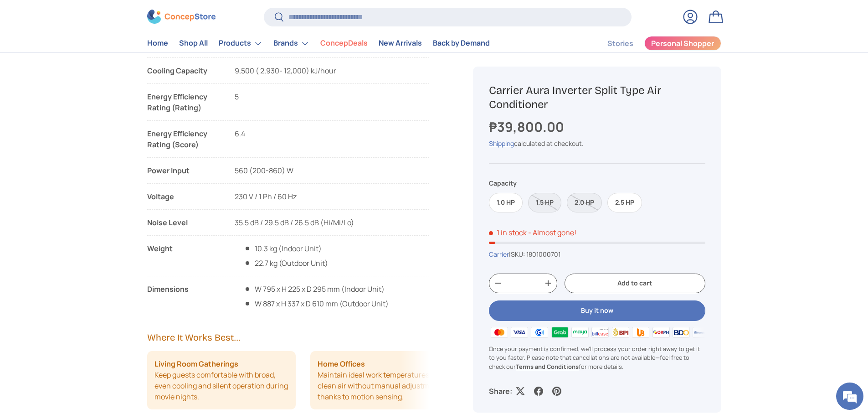 The image size is (868, 419). Describe the element at coordinates (264, 170) in the screenshot. I see `span: 560 (200-860) W` at that location.